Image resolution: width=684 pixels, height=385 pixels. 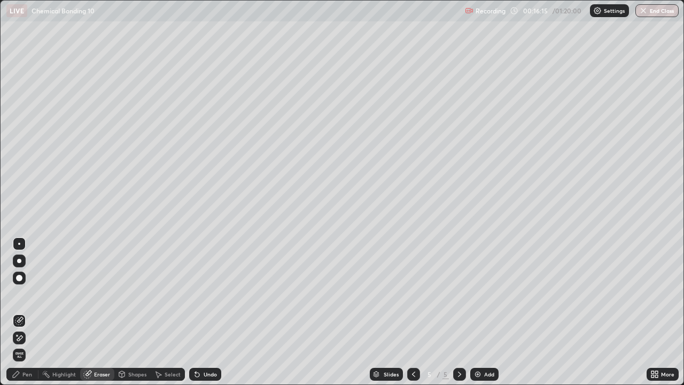 I want to click on span: Erase all, so click(x=19, y=355).